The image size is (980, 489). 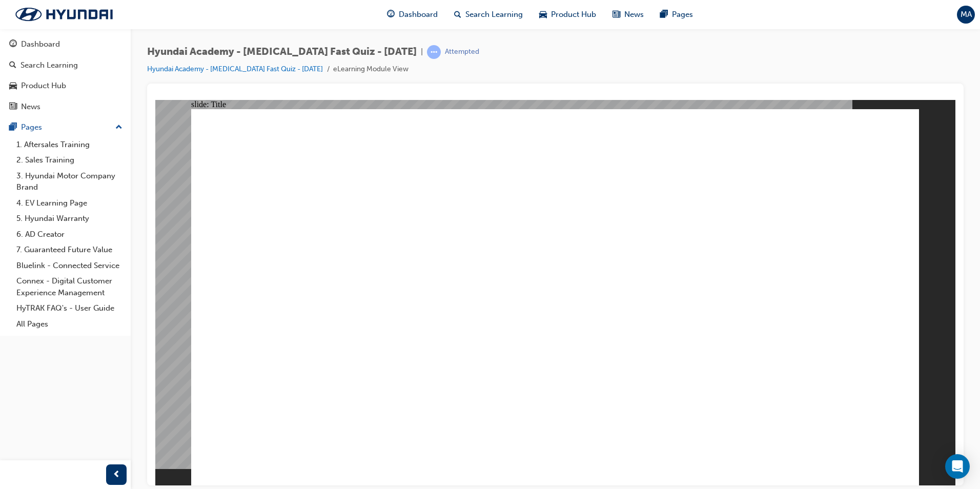 I want to click on div: Dashboard, so click(x=40, y=44).